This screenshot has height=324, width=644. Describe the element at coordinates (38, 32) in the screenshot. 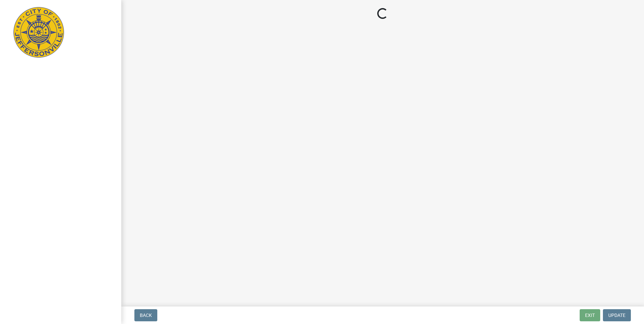

I see `img: City of Jeffersonville, Indiana` at that location.